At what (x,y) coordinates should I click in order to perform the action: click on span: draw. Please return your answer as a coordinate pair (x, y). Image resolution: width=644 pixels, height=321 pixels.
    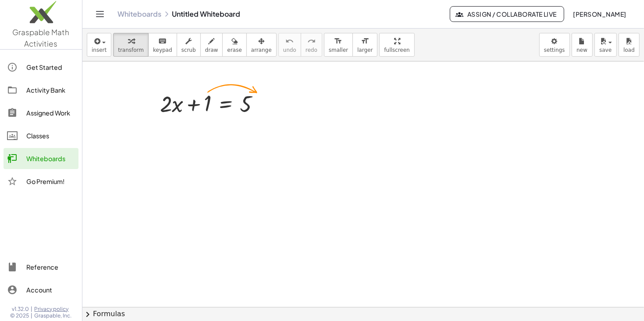
    Looking at the image, I should click on (212, 50).